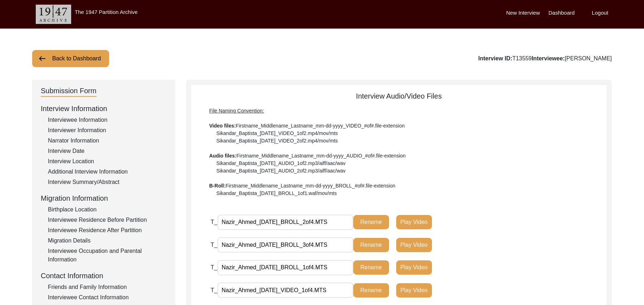  Describe the element at coordinates (107, 130) in the screenshot. I see `div: Interviewer Information` at that location.